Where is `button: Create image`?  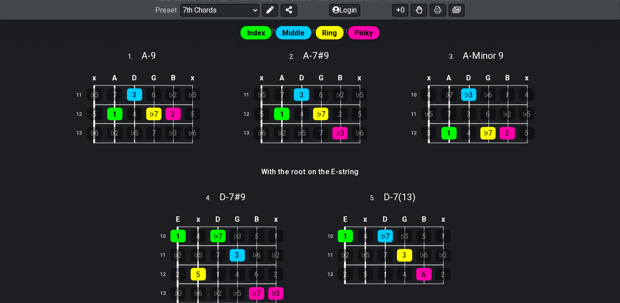 button: Create image is located at coordinates (457, 10).